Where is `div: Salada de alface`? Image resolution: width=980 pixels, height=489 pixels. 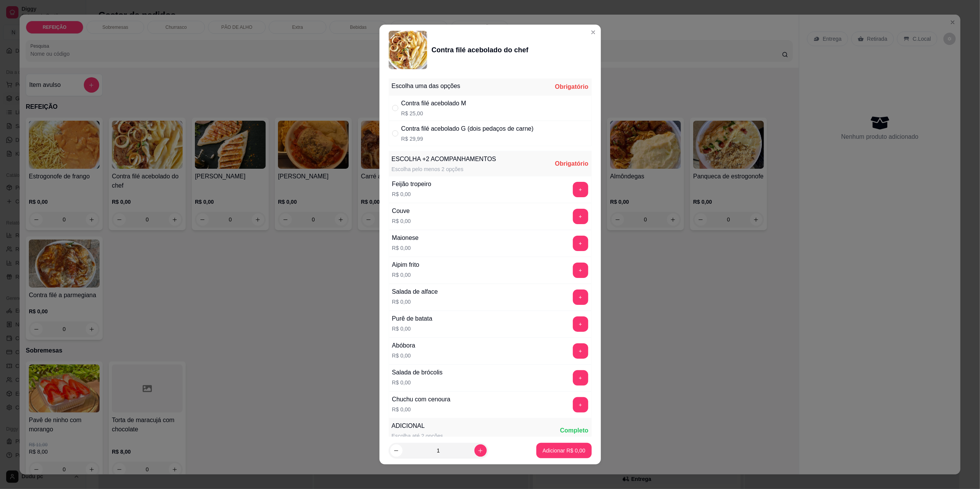
div: Salada de alface is located at coordinates (415, 292).